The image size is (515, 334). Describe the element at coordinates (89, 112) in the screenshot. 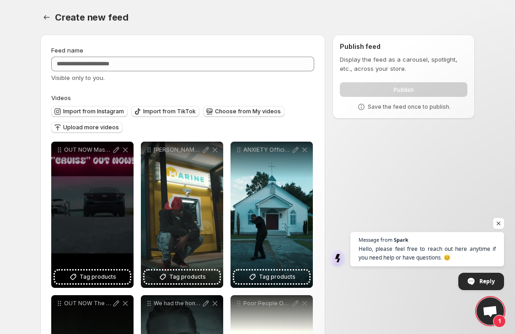

I see `button: Import from Instagram` at that location.